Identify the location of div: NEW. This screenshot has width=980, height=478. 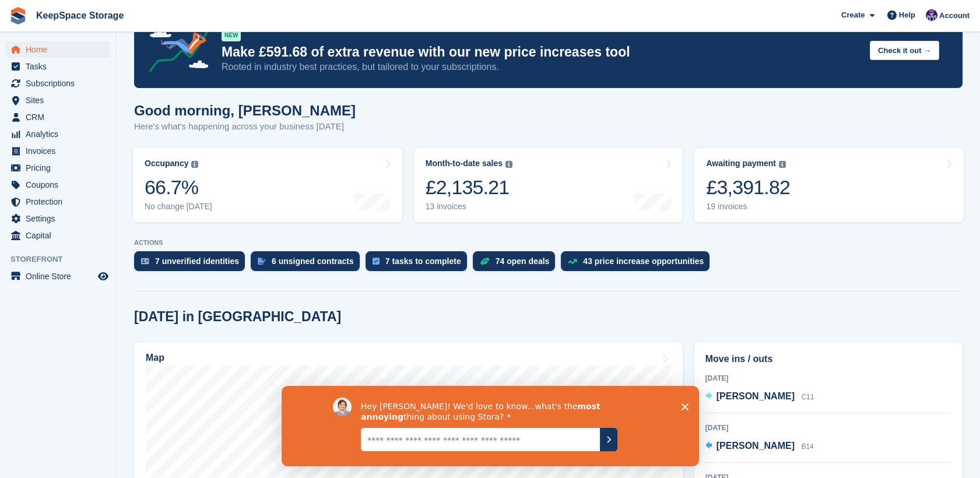
(231, 35).